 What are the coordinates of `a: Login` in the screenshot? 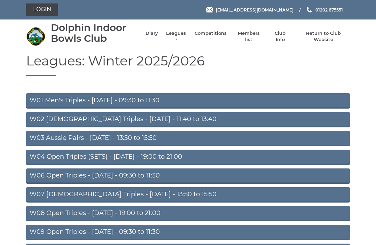 It's located at (42, 10).